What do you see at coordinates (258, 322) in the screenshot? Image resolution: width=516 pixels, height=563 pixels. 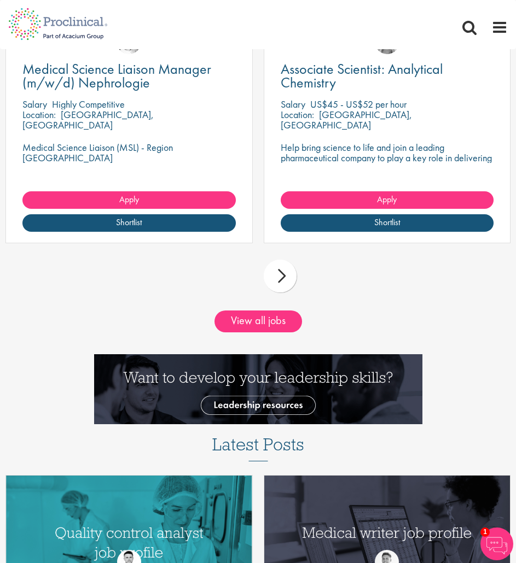 I see `a: View all jobs` at bounding box center [258, 322].